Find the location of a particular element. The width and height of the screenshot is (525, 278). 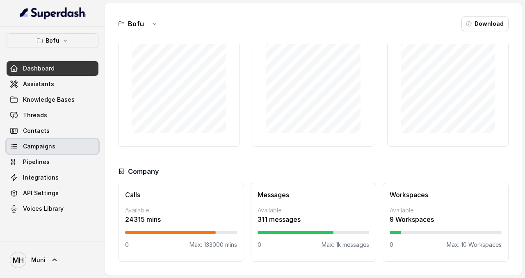

button: Bofu is located at coordinates (52, 41).